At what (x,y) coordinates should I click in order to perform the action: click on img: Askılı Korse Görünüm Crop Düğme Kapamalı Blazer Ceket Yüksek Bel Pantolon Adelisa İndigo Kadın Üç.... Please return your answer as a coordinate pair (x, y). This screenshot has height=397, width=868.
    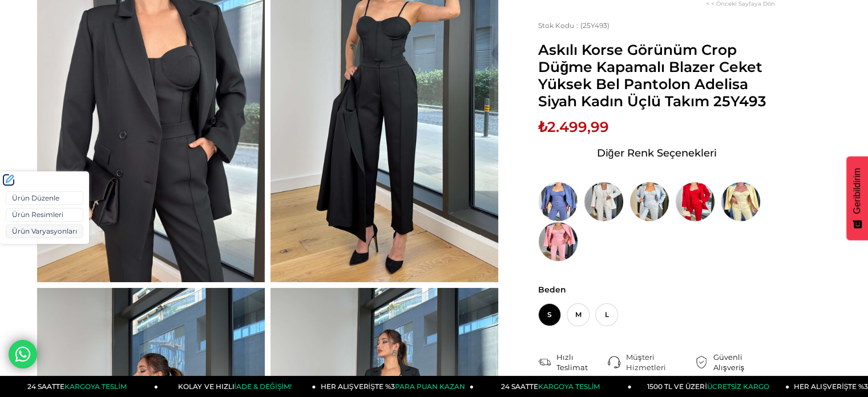
    Looking at the image, I should click on (558, 201).